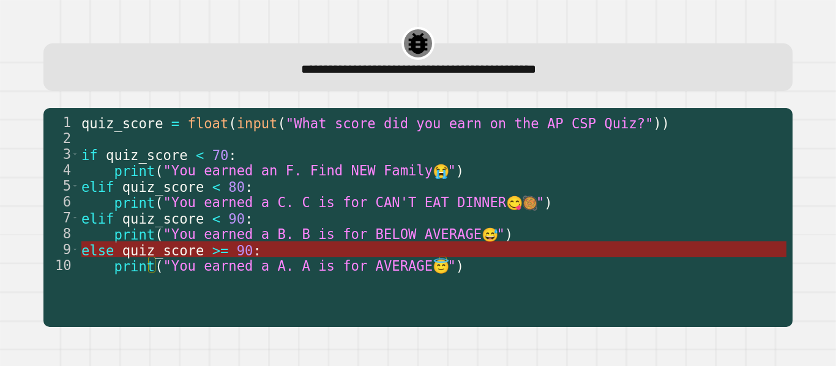  Describe the element at coordinates (257, 123) in the screenshot. I see `span: input` at that location.